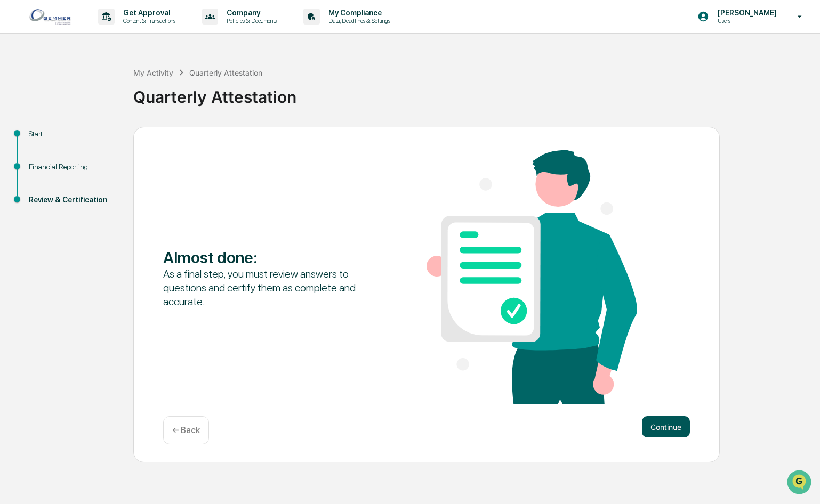  I want to click on img: logo, so click(52, 16).